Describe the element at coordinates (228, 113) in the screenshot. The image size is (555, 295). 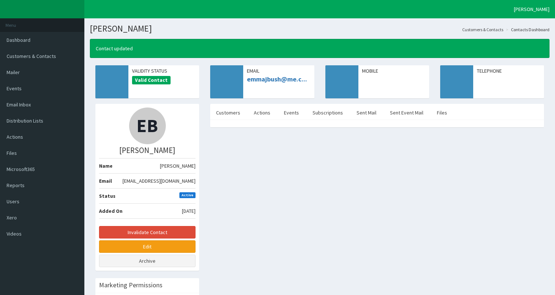
I see `a: Customers` at that location.